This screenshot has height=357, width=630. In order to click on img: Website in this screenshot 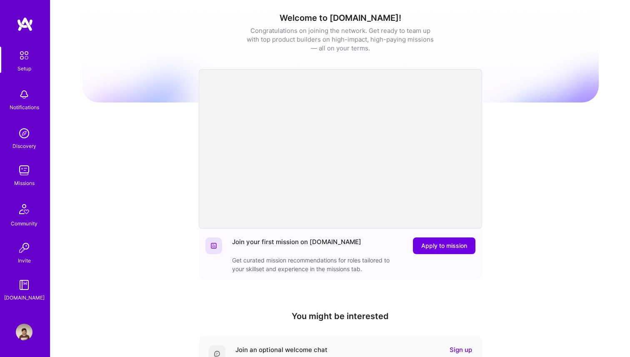, I will do `click(214, 246)`.